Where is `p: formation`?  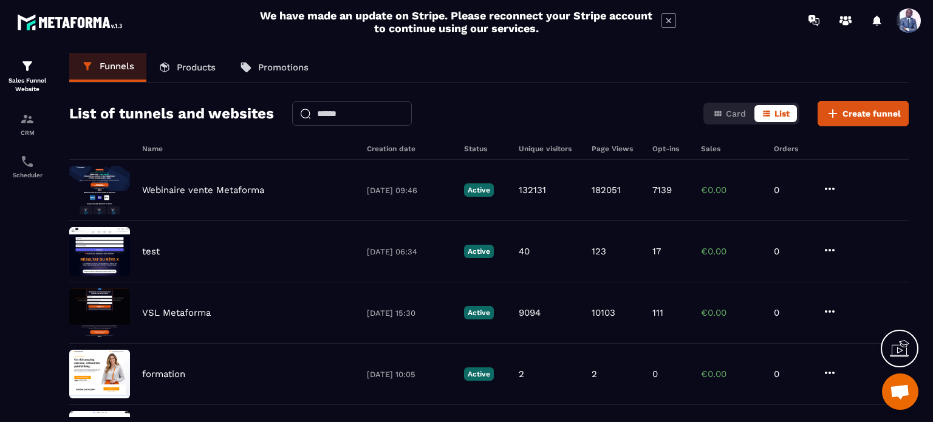 p: formation is located at coordinates (163, 374).